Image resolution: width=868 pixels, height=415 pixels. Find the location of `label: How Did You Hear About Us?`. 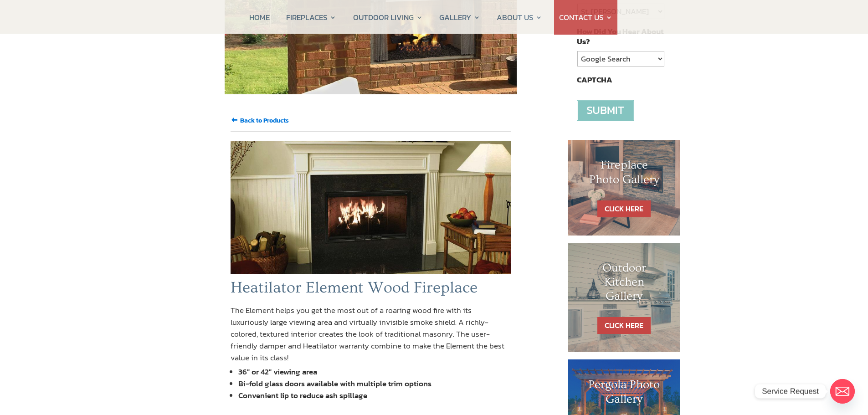

label: How Did You Hear About Us? is located at coordinates (620, 36).